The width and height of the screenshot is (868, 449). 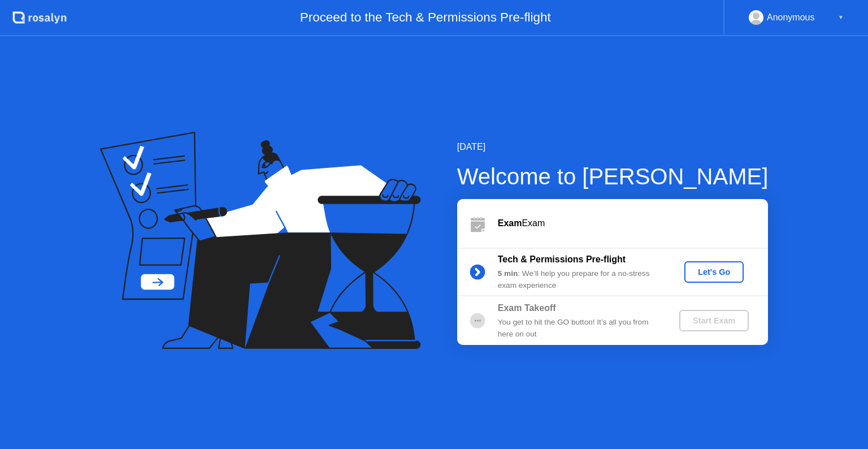 What do you see at coordinates (510, 222) in the screenshot?
I see `b: Exam` at bounding box center [510, 222].